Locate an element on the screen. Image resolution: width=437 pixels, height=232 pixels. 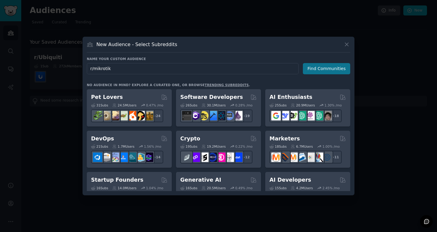
div: + 24 is located at coordinates (157, 116).